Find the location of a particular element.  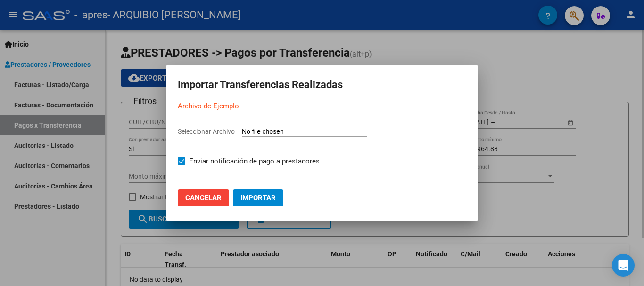

a: Archivo de Ejemplo is located at coordinates (208, 106).